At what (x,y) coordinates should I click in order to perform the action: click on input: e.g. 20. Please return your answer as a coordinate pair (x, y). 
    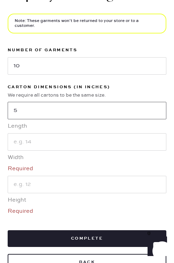
    Looking at the image, I should click on (87, 110).